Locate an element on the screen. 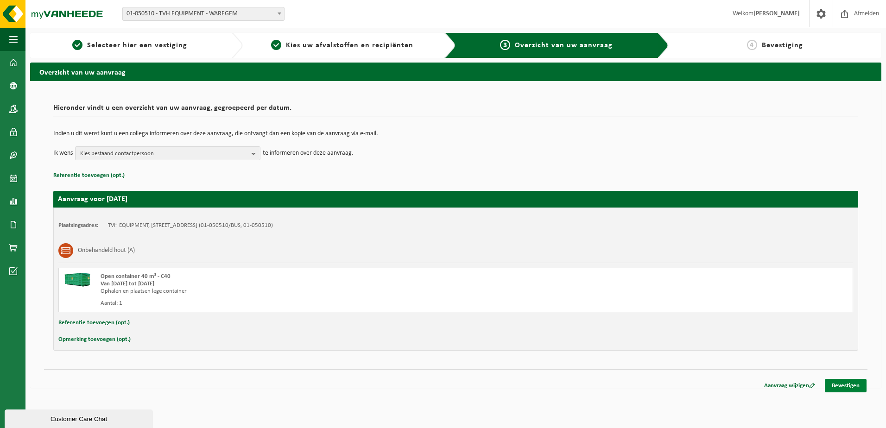 The width and height of the screenshot is (886, 428). button: Opmerking toevoegen (opt.) is located at coordinates (95, 340).